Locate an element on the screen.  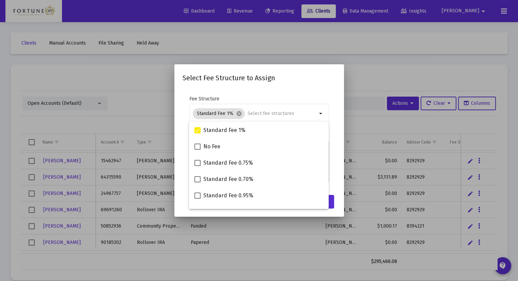
span: Standard Fee 0.50% is located at coordinates (228, 212).